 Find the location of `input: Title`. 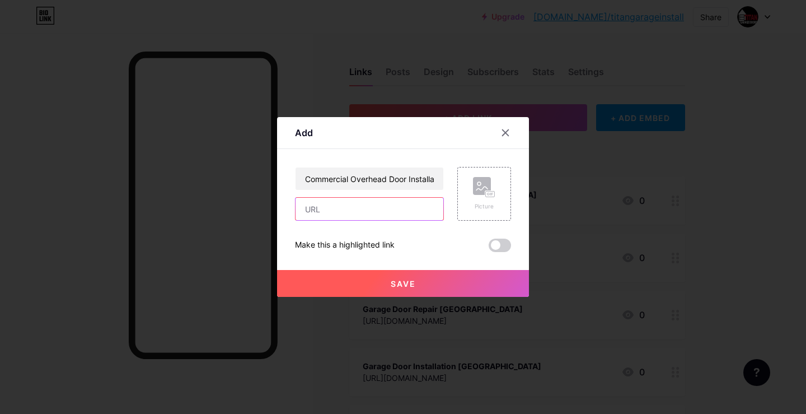

input: Title is located at coordinates (369, 179).